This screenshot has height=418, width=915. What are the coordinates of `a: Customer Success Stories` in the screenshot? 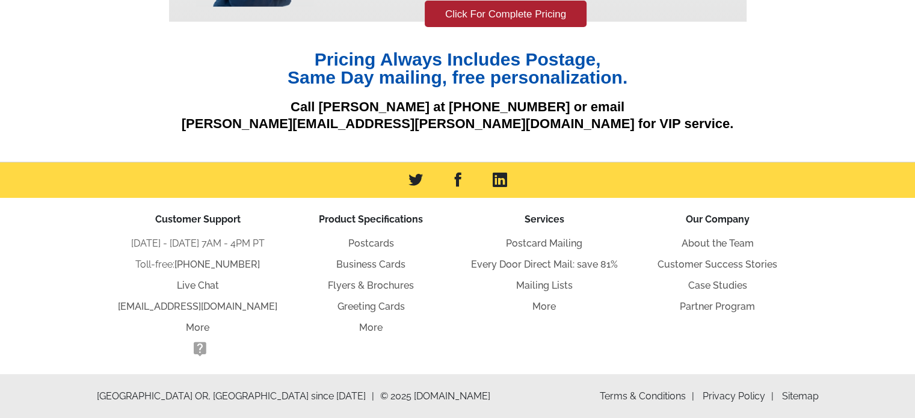 It's located at (717, 264).